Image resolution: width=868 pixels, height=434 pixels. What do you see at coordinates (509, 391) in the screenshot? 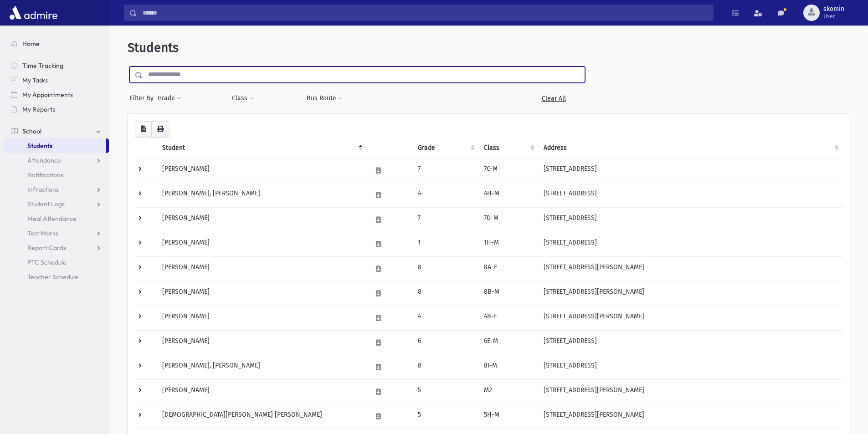
I see `td: M2` at bounding box center [509, 391].